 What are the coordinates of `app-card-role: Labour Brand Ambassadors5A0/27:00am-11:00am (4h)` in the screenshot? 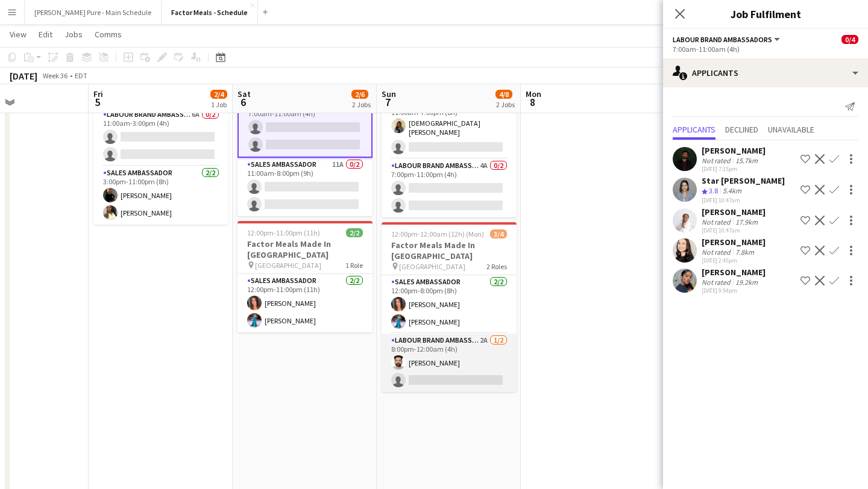 It's located at (305, 127).